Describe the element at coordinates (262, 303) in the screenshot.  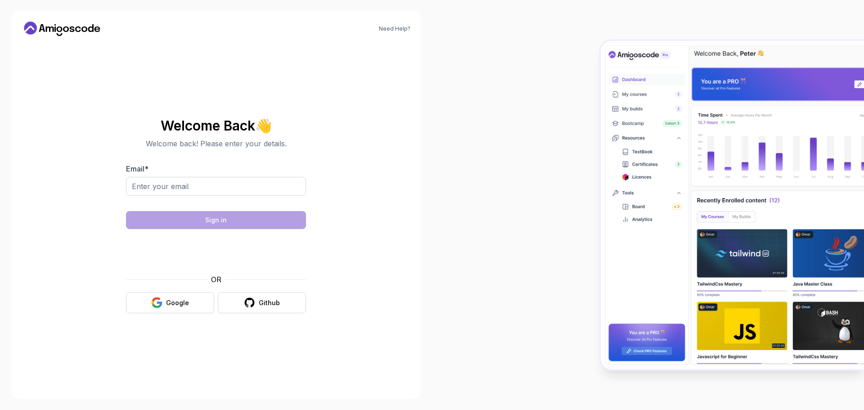
I see `button: Github` at that location.